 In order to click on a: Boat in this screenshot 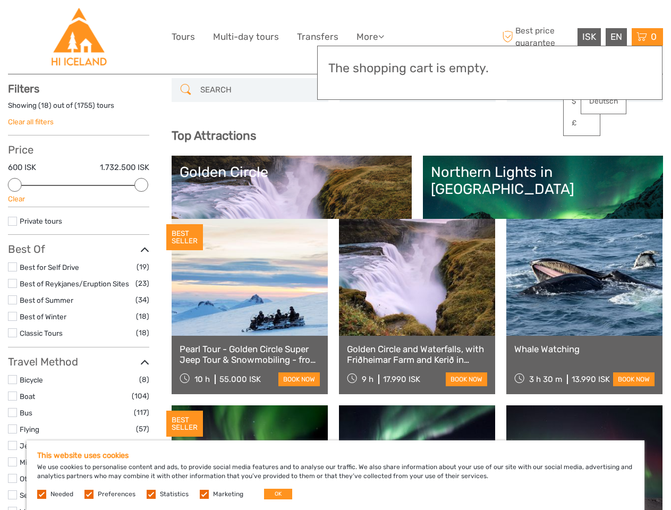, I will do `click(27, 397)`.